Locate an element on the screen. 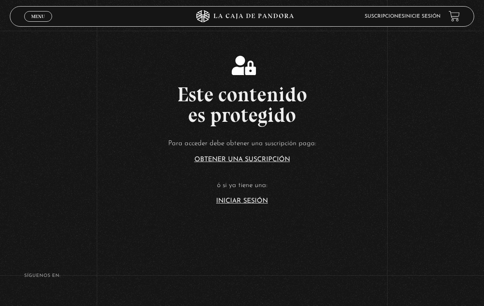 This screenshot has height=306, width=484. a: Obtener una suscripción is located at coordinates (242, 159).